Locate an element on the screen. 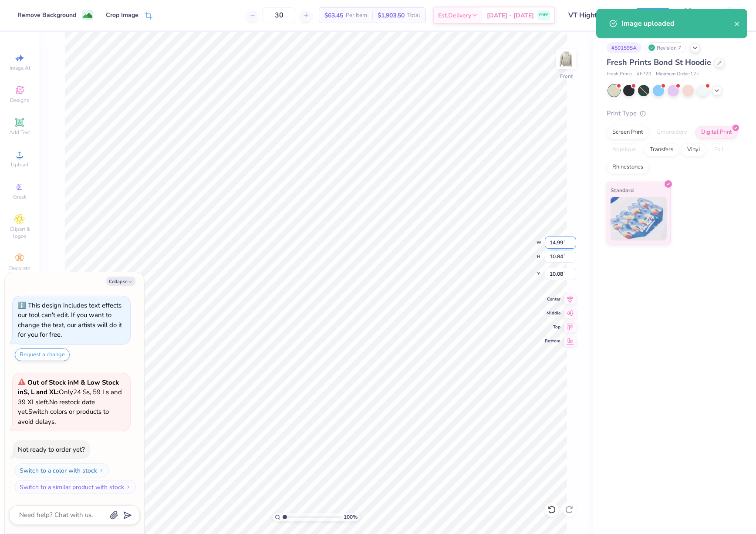  button: Collapse is located at coordinates (121, 281).